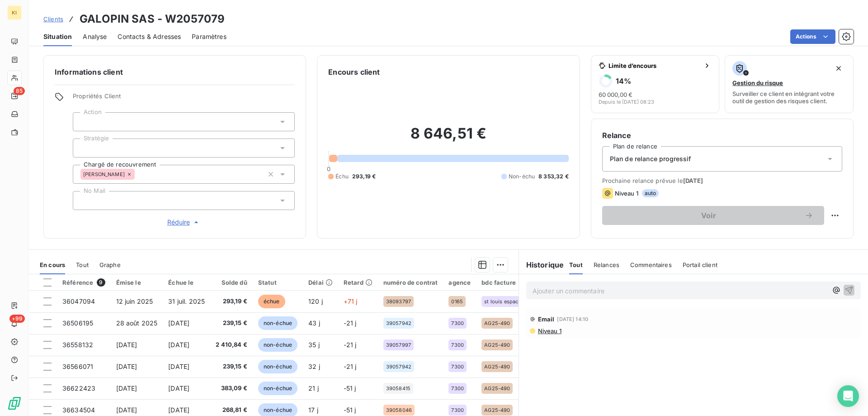 The width and height of the screenshot is (868, 416). What do you see at coordinates (398, 345) in the screenshot?
I see `span: 39057997` at bounding box center [398, 345].